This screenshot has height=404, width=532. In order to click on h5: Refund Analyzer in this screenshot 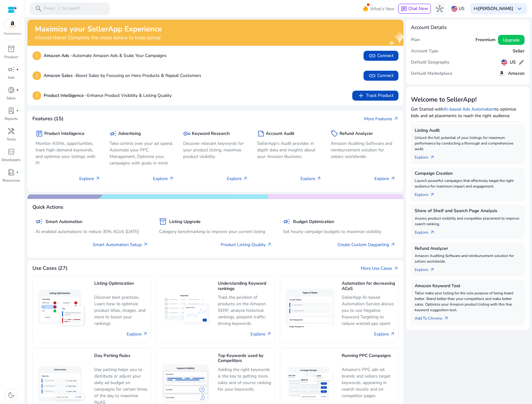, I will do `click(356, 133)`.